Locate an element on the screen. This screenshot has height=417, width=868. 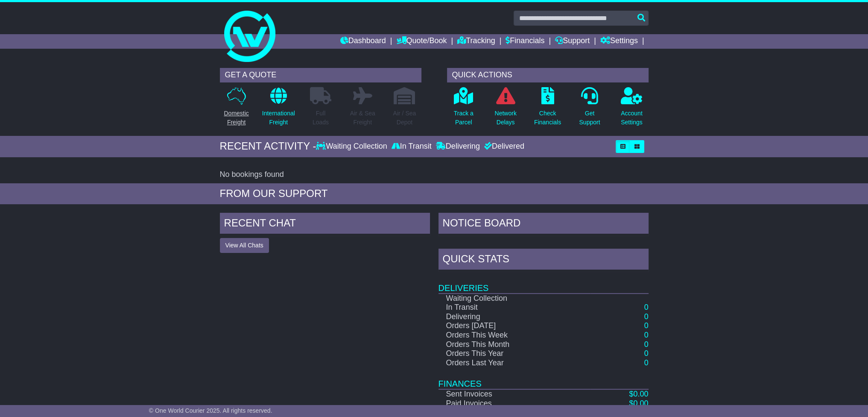
td: Delivering is located at coordinates (514, 317).